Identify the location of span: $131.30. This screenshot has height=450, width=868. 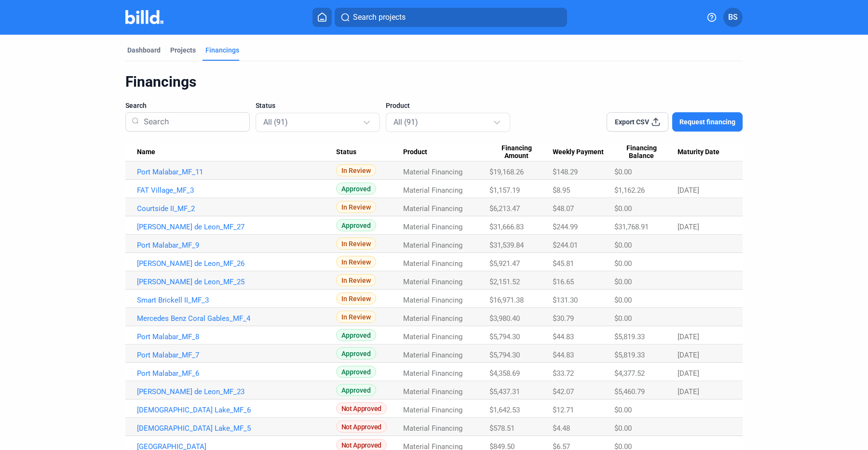
(565, 300).